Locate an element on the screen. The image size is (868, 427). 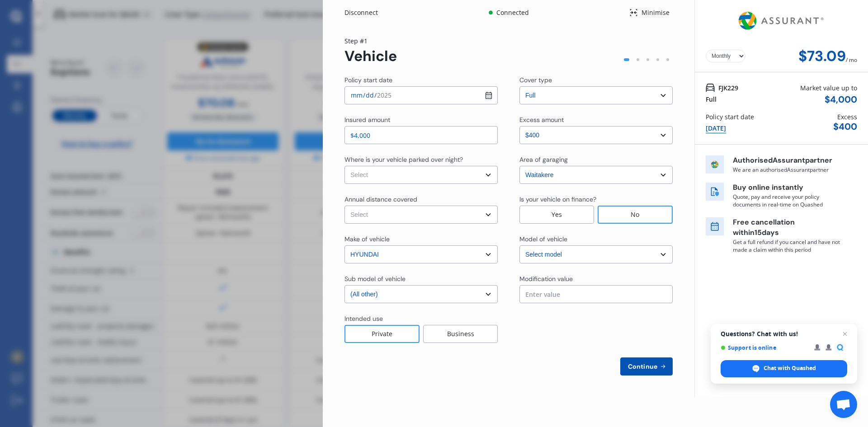
span: Close chat is located at coordinates (845, 334).